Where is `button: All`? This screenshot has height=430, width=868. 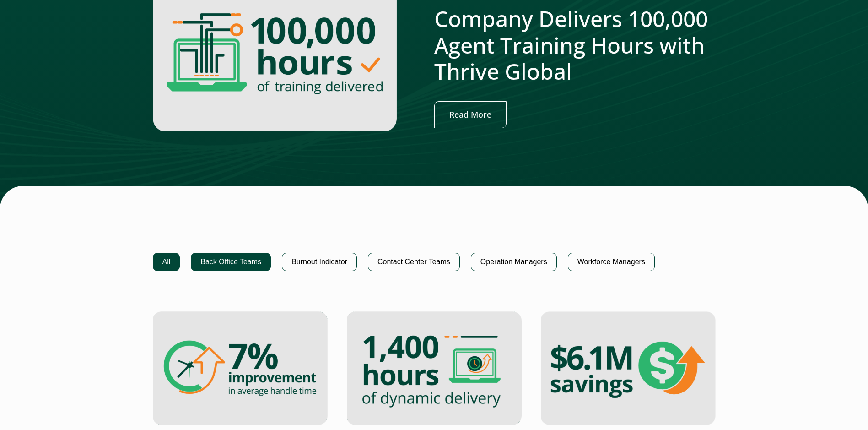 button: All is located at coordinates (167, 262).